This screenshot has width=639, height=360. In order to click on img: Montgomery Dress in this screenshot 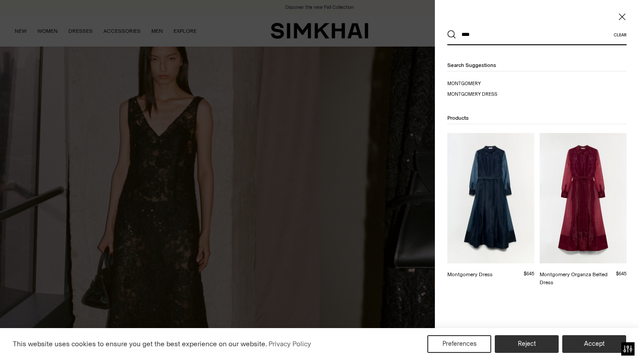, I will do `click(491, 198)`.